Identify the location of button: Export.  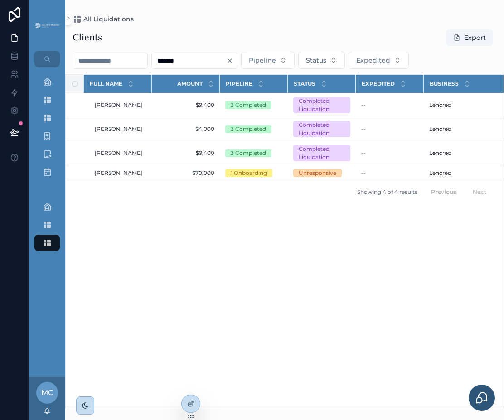
(470, 38).